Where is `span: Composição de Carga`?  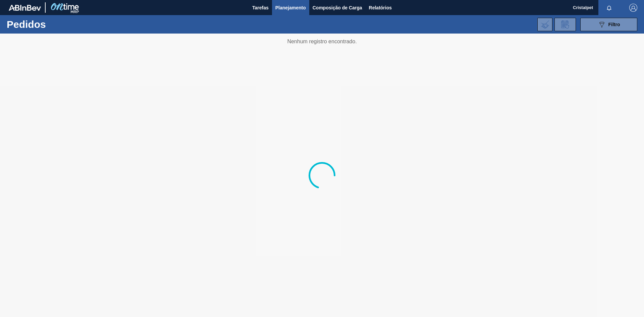
span: Composição de Carga is located at coordinates (337, 8).